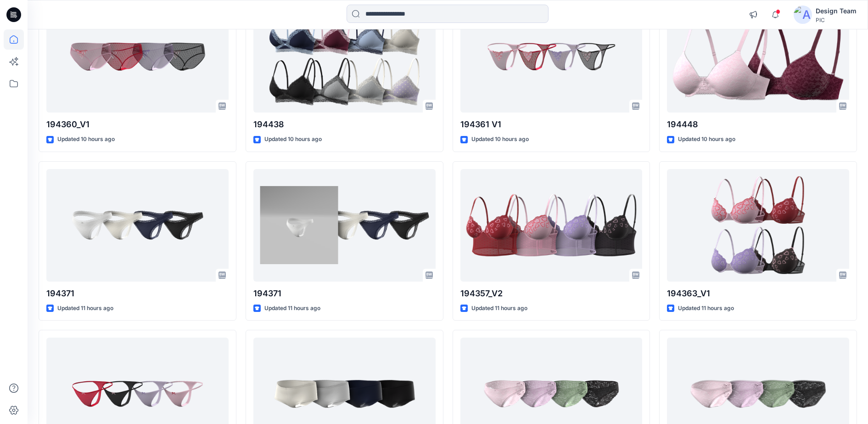 This screenshot has width=868, height=424. What do you see at coordinates (137, 124) in the screenshot?
I see `p: 194360_V1` at bounding box center [137, 124].